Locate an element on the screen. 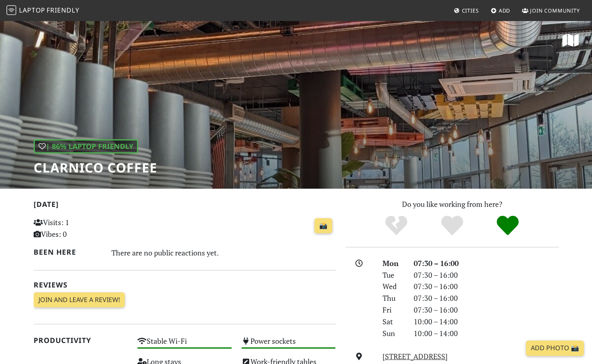 The width and height of the screenshot is (592, 364). p: Do you like working from here? is located at coordinates (452, 204).